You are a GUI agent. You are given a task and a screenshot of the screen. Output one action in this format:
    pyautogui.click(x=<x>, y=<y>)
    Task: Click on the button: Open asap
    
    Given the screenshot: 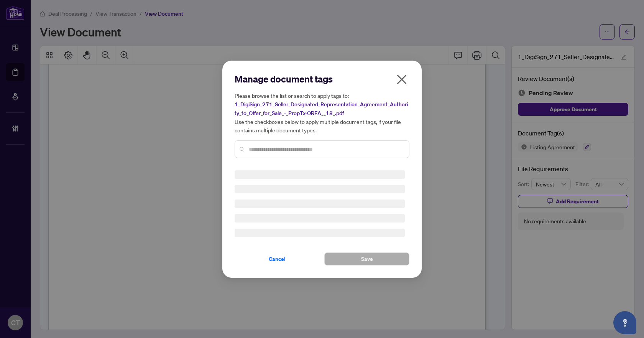 What is the action you would take?
    pyautogui.click(x=625, y=323)
    